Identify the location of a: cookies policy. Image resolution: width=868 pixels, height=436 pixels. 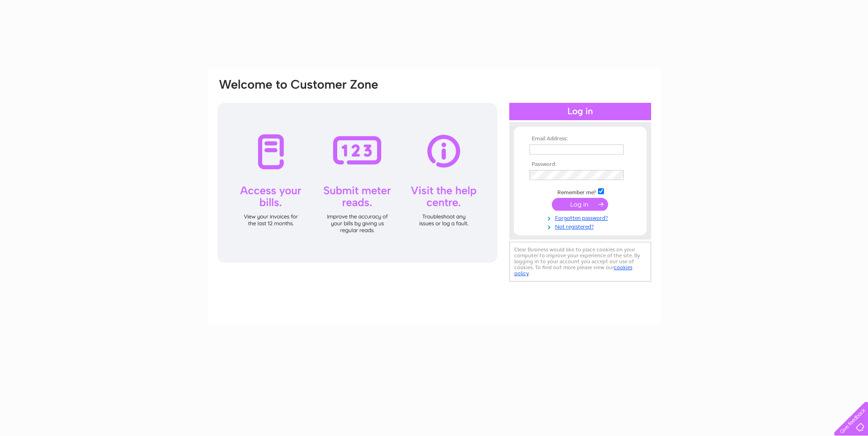
(573, 270).